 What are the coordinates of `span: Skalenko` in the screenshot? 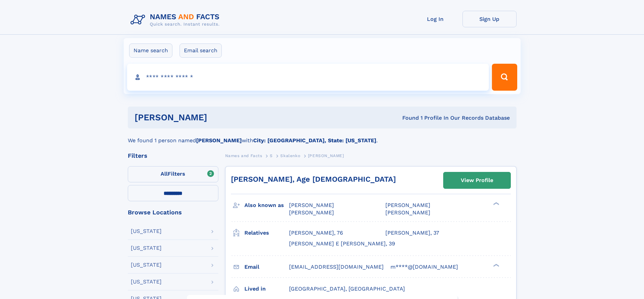 It's located at (290, 156).